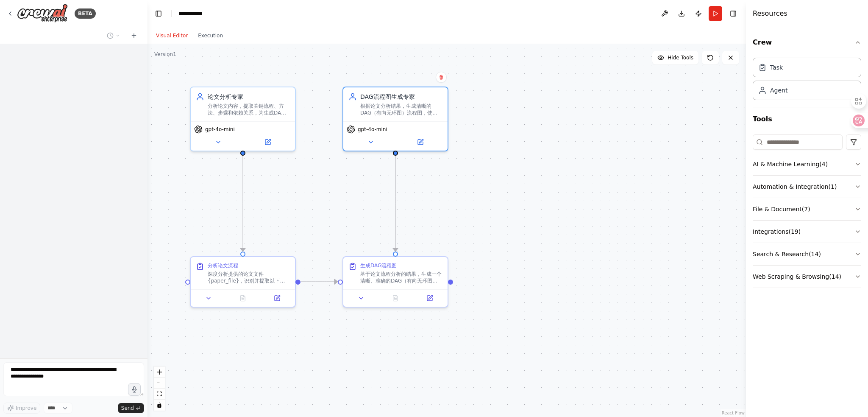 This screenshot has width=868, height=417. I want to click on img: Logo, so click(42, 13).